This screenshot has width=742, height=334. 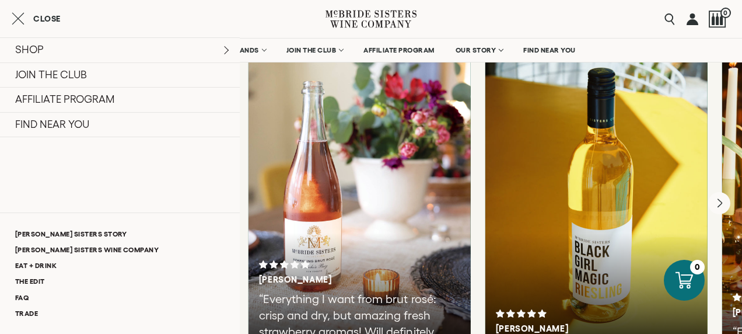 I want to click on a: AFFILIATE PROGRAM, so click(x=399, y=50).